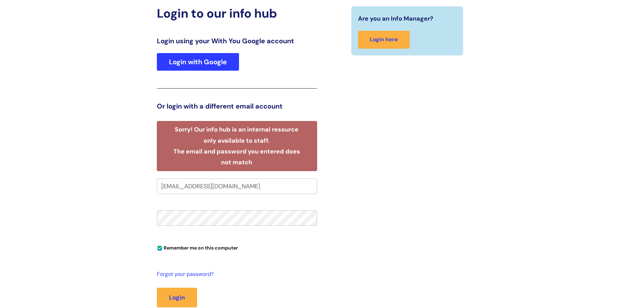 The height and width of the screenshot is (308, 644). I want to click on a: Login with Google, so click(198, 62).